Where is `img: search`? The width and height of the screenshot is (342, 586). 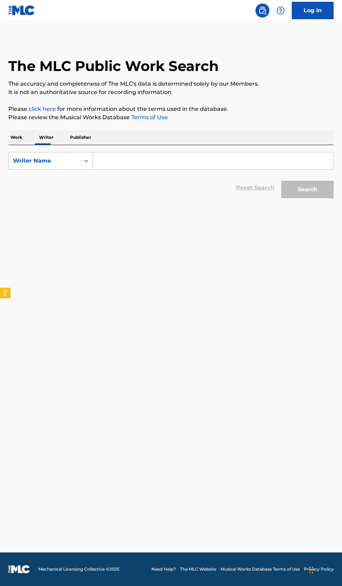
img: search is located at coordinates (263, 10).